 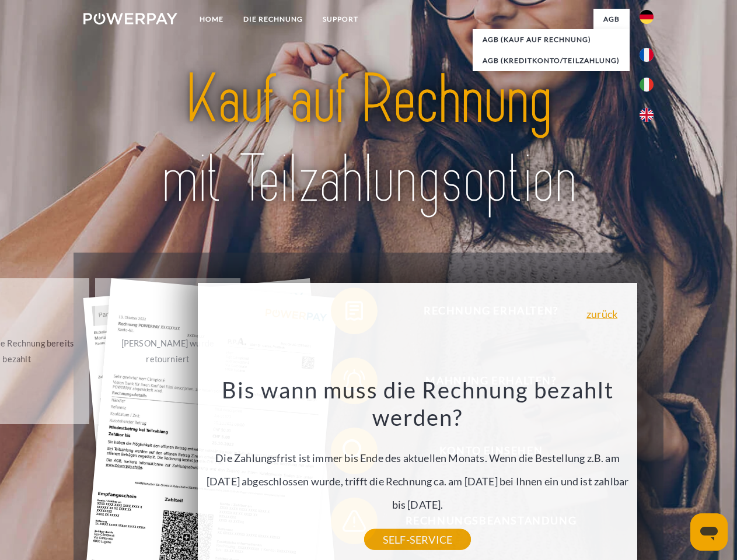 What do you see at coordinates (131, 18) in the screenshot?
I see `img: logo-powerpay-white.svg` at bounding box center [131, 18].